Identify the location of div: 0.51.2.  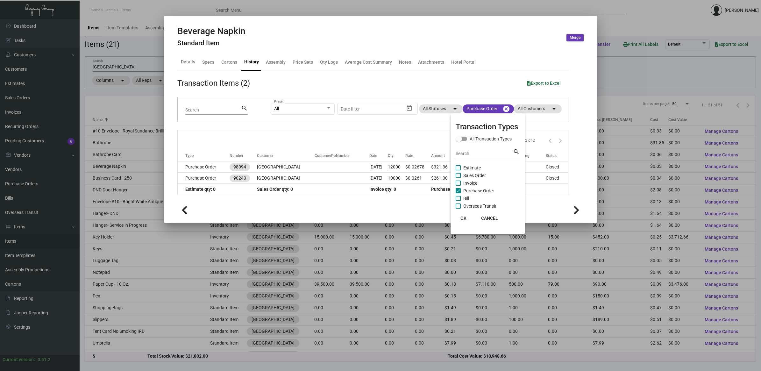
(44, 359).